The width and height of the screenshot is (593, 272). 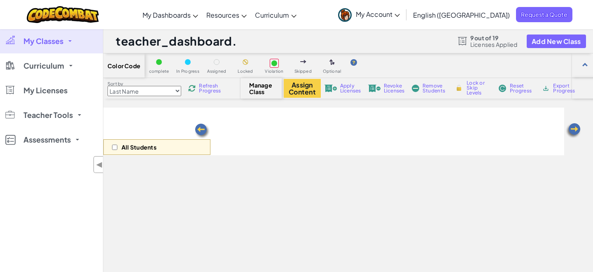 I want to click on span: Lock or Skip Levels, so click(x=478, y=88).